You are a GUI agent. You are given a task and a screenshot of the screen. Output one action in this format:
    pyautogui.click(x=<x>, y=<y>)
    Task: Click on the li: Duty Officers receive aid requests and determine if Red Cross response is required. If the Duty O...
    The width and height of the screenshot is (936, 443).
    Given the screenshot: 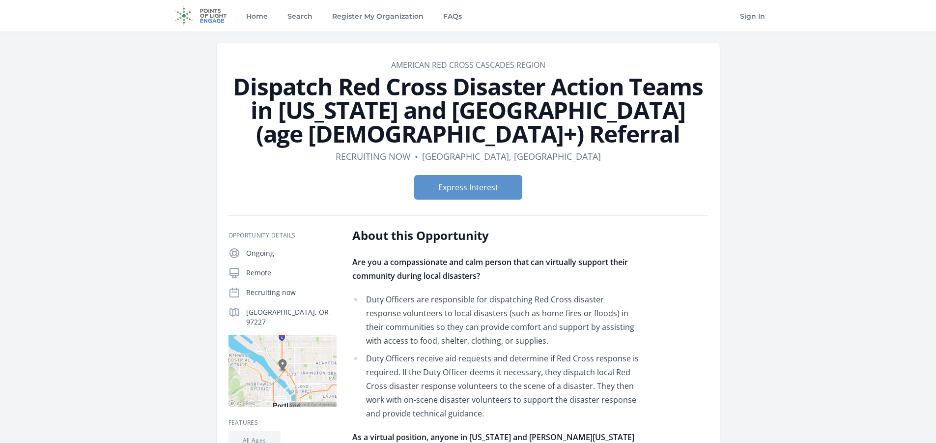 What is the action you would take?
    pyautogui.click(x=496, y=386)
    